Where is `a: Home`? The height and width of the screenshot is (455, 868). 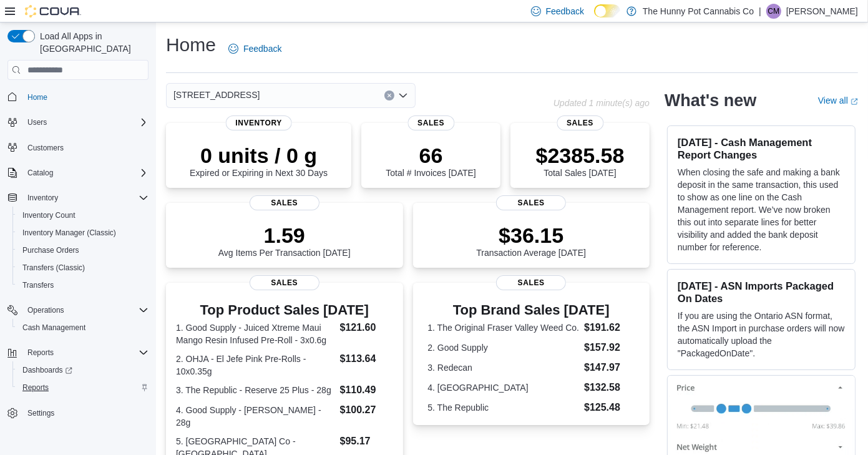
a: Home is located at coordinates (37, 97).